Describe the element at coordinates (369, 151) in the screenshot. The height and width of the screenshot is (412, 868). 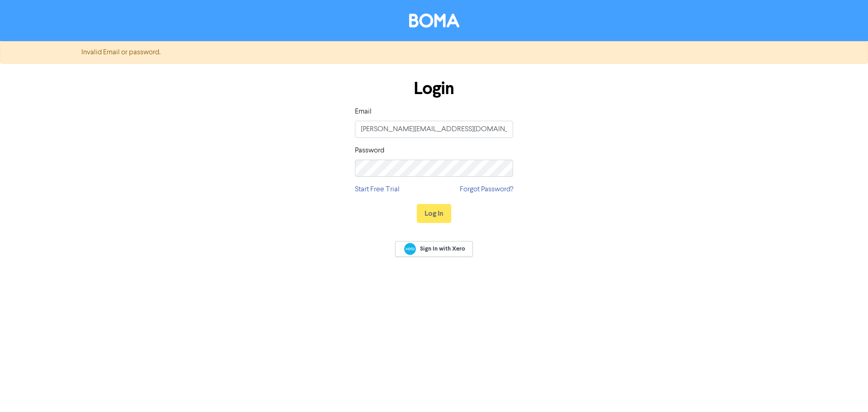
I see `label: Password` at that location.